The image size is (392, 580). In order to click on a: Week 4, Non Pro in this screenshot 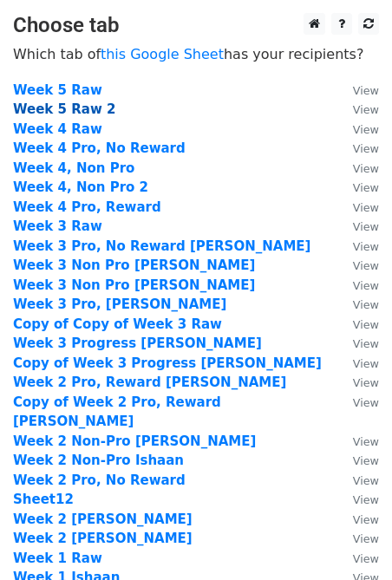, I will do `click(73, 168)`.